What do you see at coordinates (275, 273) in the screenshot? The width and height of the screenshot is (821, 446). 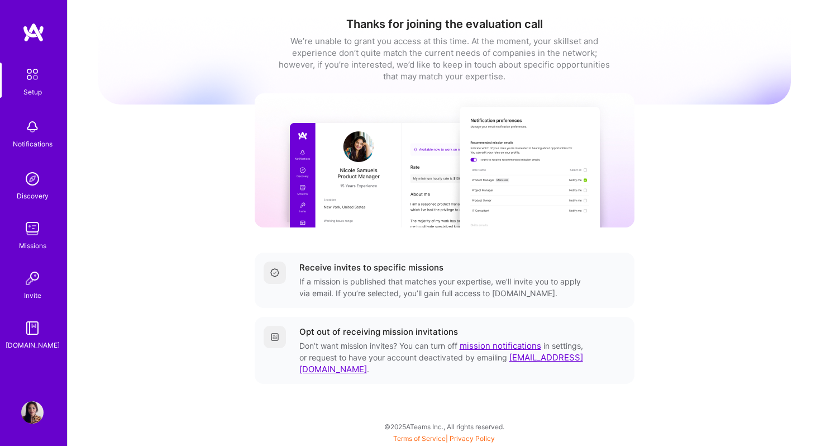 I see `img: Completed` at bounding box center [275, 273].